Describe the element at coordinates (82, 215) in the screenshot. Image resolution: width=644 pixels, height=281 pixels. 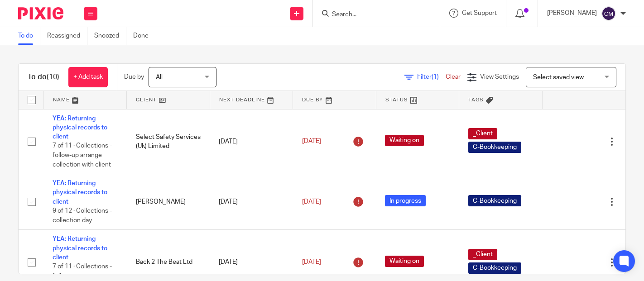
I see `span: 9 of 12 · Collections - collection day` at that location.